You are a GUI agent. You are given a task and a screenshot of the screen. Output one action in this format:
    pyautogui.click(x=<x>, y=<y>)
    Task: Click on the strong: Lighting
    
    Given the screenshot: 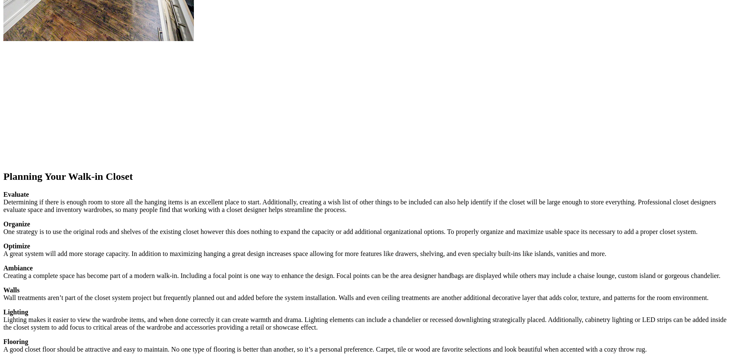 What is the action you would take?
    pyautogui.click(x=16, y=312)
    